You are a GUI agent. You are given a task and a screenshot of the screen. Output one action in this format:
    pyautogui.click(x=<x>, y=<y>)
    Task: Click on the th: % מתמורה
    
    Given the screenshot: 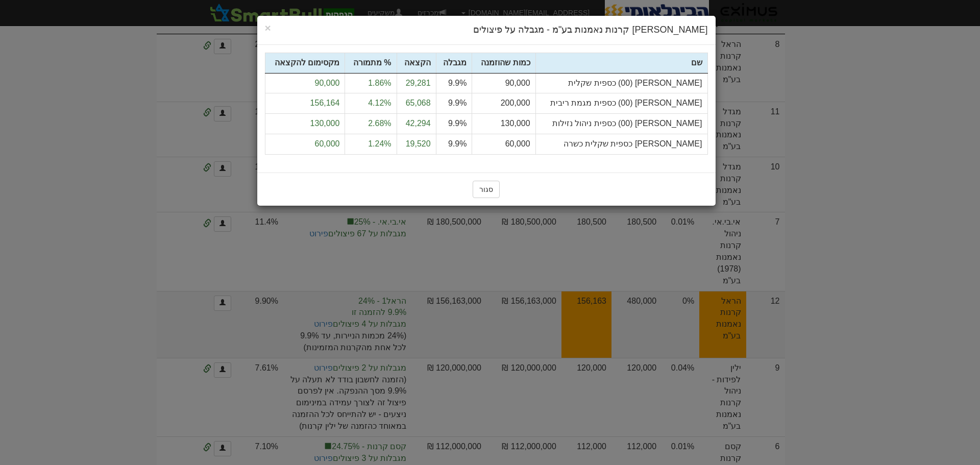 What is the action you would take?
    pyautogui.click(x=371, y=63)
    